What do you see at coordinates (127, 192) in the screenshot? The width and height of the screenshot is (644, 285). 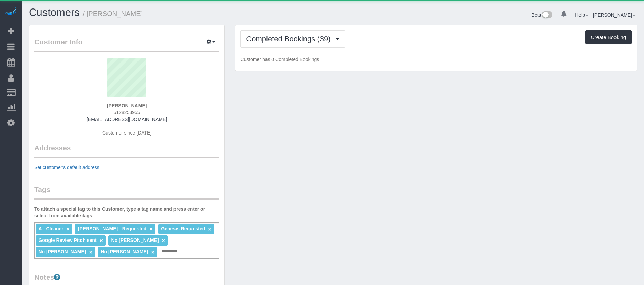 I see `legend: Tags` at bounding box center [127, 192].